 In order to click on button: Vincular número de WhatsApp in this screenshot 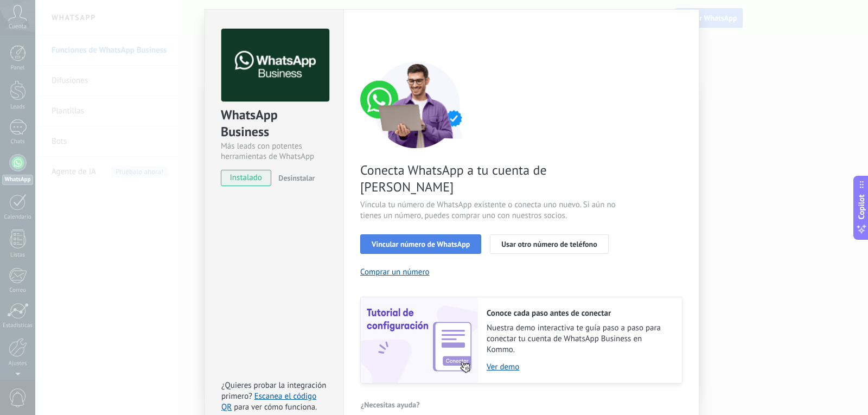, I will do `click(420, 244)`.